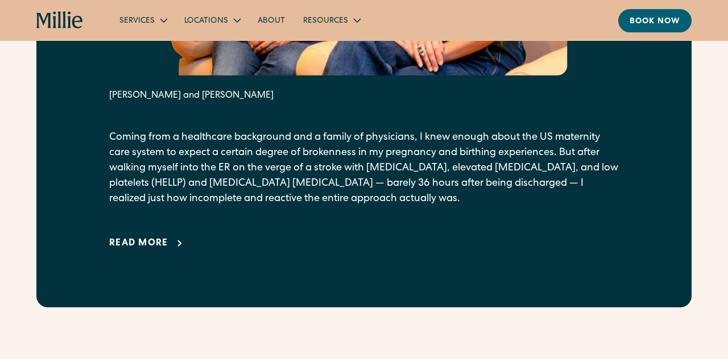 The height and width of the screenshot is (359, 728). Describe the element at coordinates (271, 20) in the screenshot. I see `a: About` at that location.